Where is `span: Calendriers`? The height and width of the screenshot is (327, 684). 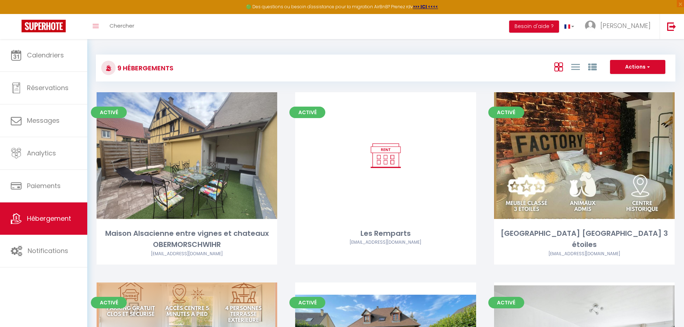 span: Calendriers is located at coordinates (45, 55).